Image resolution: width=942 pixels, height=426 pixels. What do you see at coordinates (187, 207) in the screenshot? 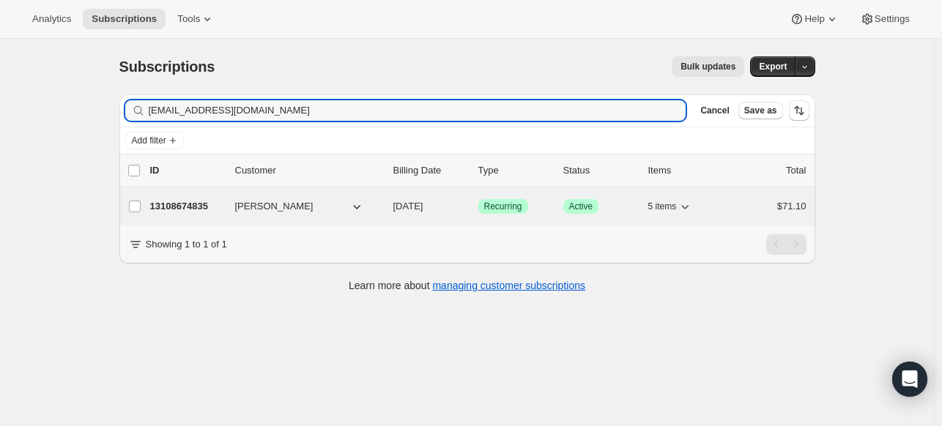
I see `p: 13108674835` at bounding box center [187, 207].